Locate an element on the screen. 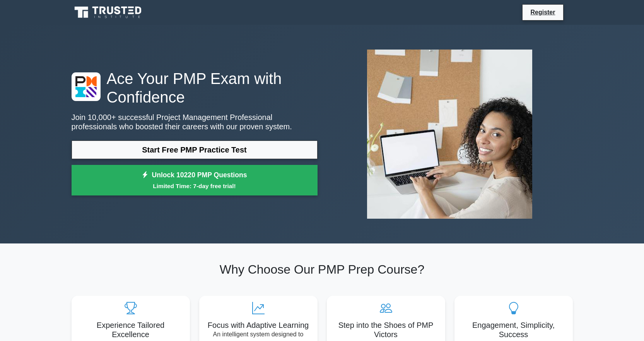  h5: Experience Tailored Excellence is located at coordinates (131, 330).